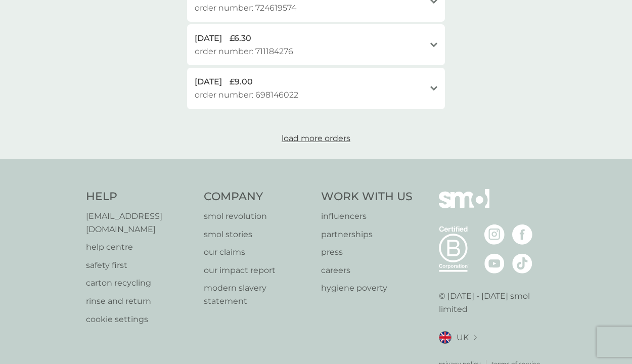 This screenshot has height=364, width=632. What do you see at coordinates (258, 216) in the screenshot?
I see `a: smol revolution` at bounding box center [258, 216].